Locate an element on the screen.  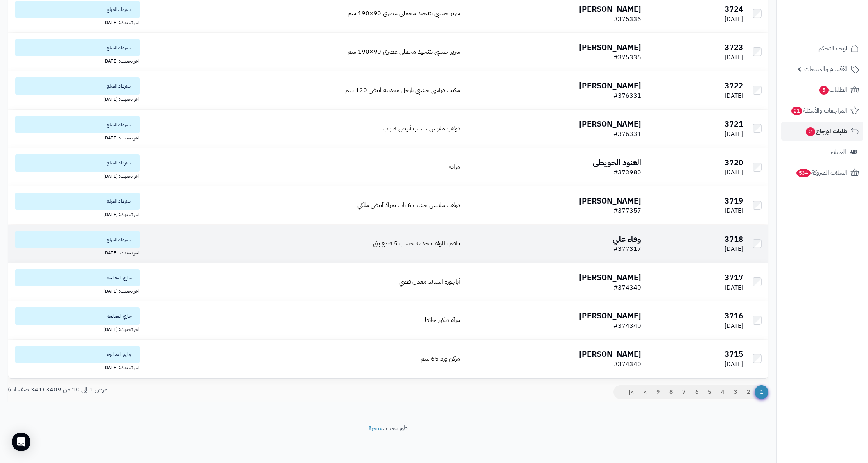
span: العملاء is located at coordinates (839, 152).